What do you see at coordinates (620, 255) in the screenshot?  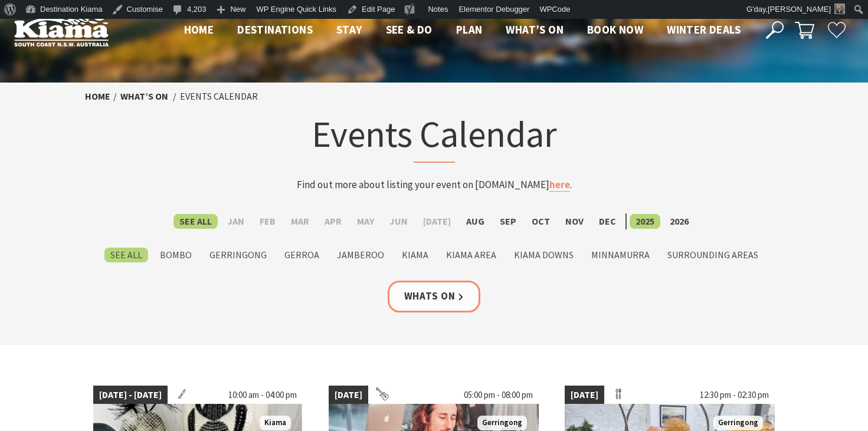 I see `label: Minnamurra` at bounding box center [620, 255].